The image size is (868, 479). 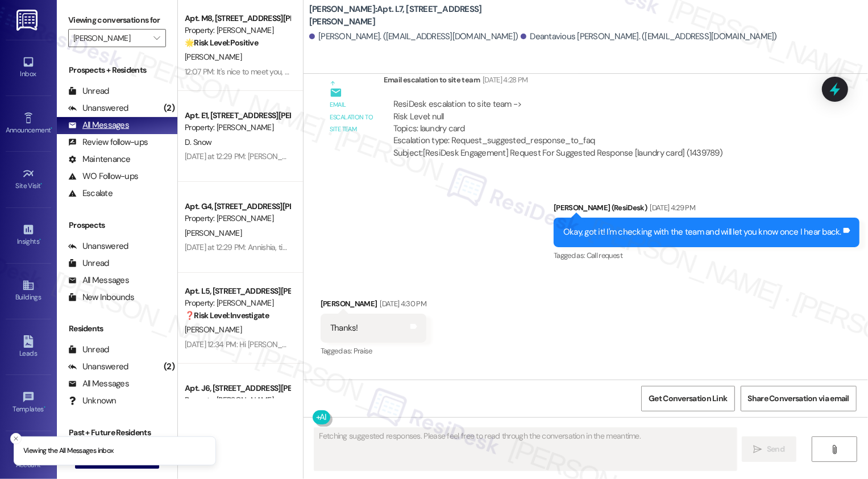 I want to click on span: Get Conversation Link, so click(x=688, y=398).